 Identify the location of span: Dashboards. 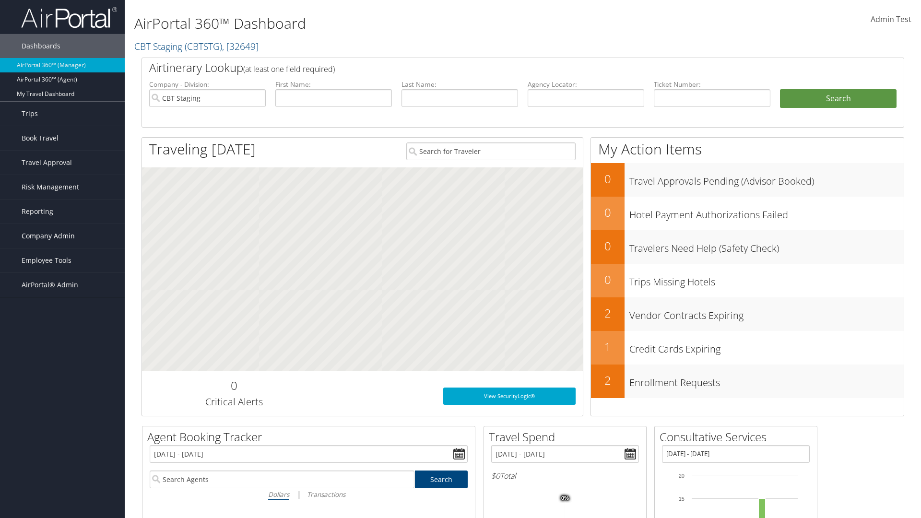
(41, 46).